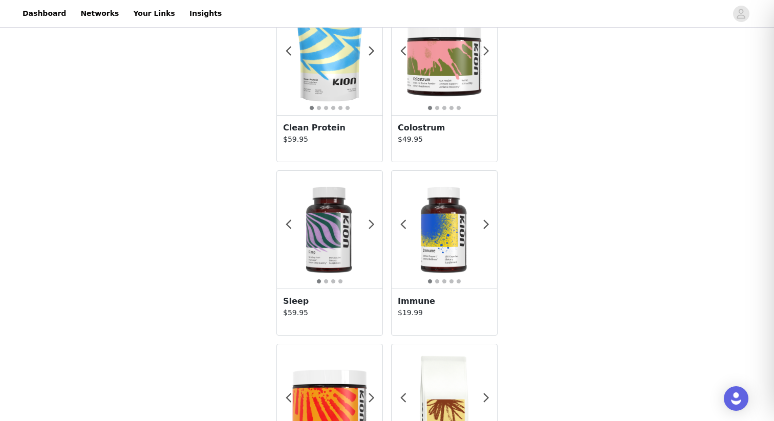 The width and height of the screenshot is (774, 421). I want to click on a: Networks, so click(99, 13).